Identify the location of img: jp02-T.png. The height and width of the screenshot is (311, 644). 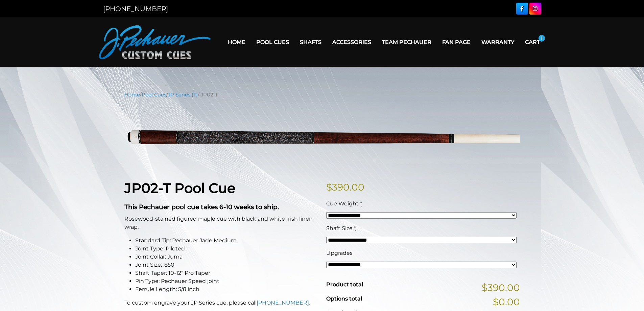
(322, 136).